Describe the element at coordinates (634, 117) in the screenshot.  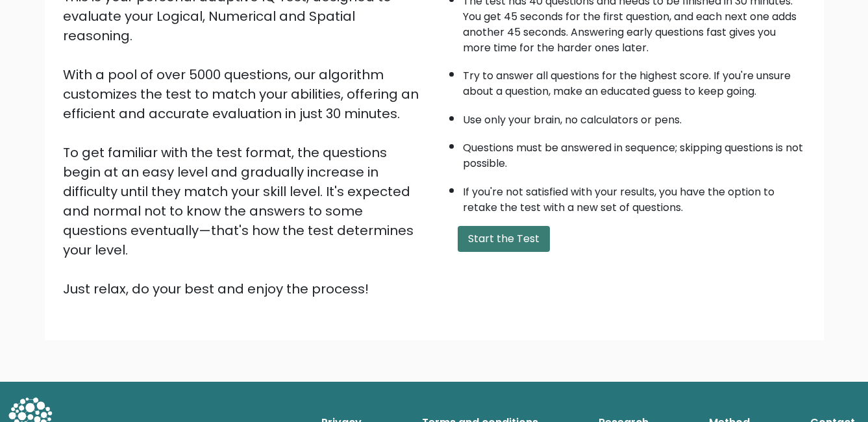
I see `li: Use only your brain, no calculators or pens.` at that location.